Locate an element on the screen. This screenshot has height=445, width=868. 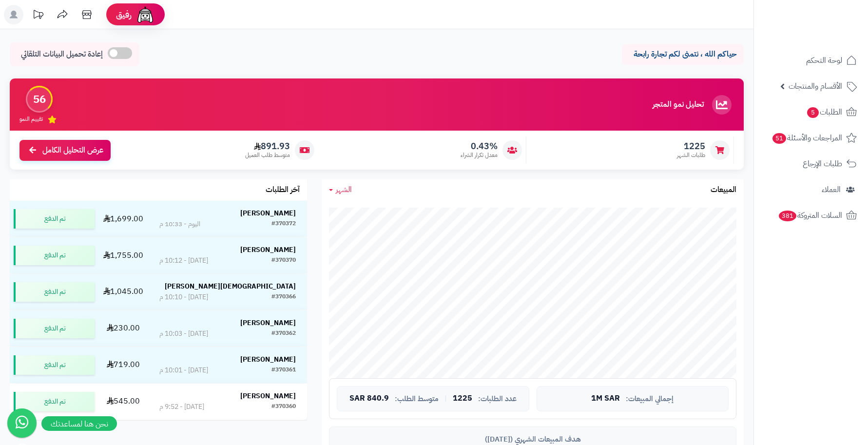
div: #370360 is located at coordinates (284, 407).